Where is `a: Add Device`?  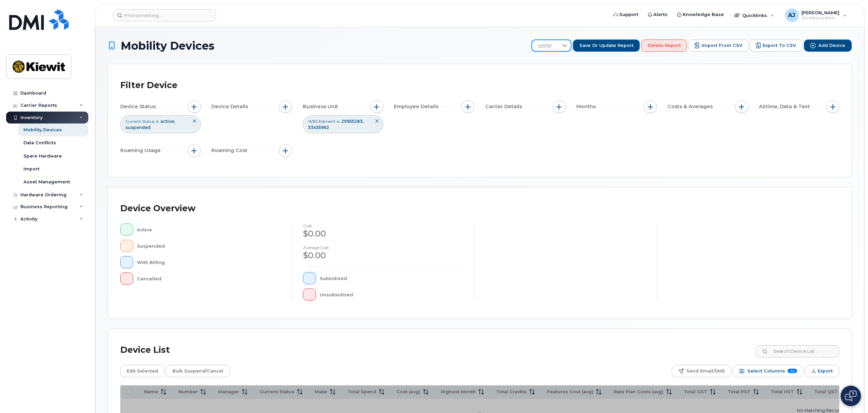
a: Add Device is located at coordinates (828, 45).